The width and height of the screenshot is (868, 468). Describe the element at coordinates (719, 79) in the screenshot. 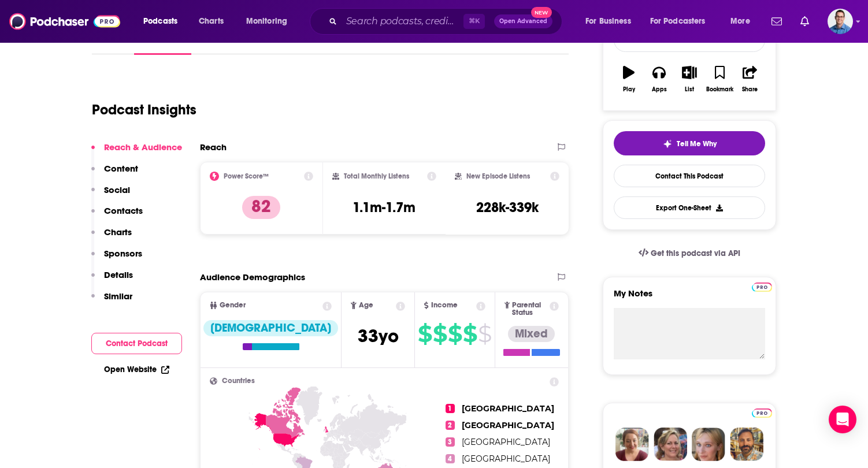

I see `button: Bookmark` at that location.